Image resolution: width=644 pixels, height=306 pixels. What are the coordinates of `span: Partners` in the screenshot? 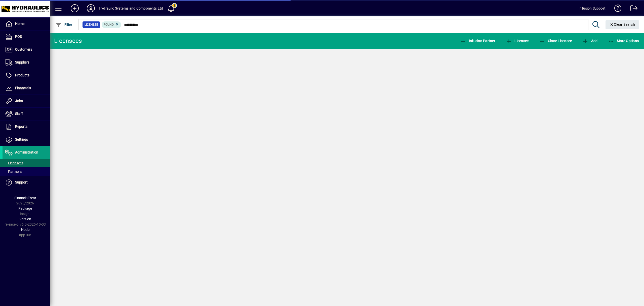 It's located at (13, 171).